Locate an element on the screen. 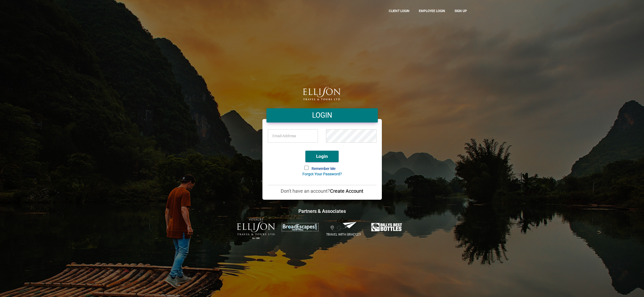 Image resolution: width=644 pixels, height=297 pixels. a: Forgot Your Password? is located at coordinates (322, 174).